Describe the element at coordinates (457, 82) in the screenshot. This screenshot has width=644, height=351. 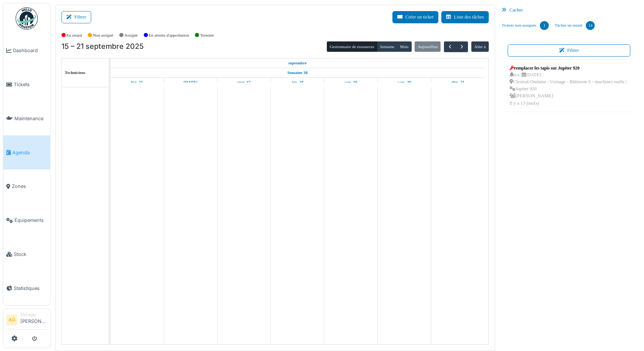
I see `a: 21 septembre 2025` at that location.